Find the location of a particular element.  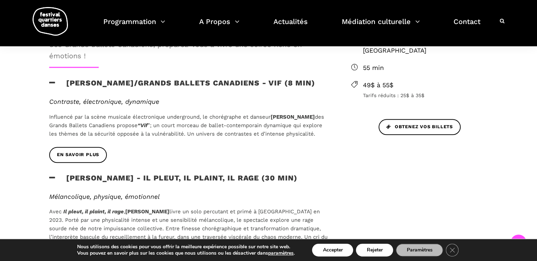

span: 55 min is located at coordinates (425, 68).